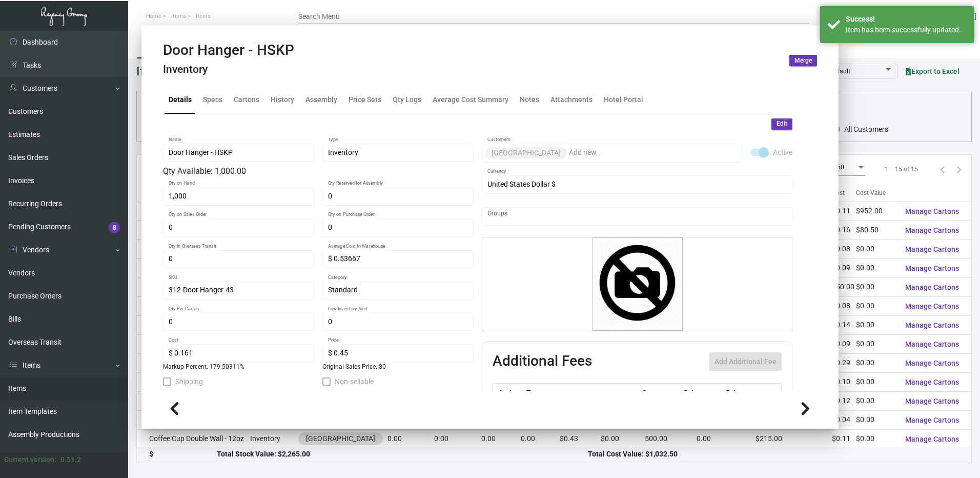 Image resolution: width=980 pixels, height=478 pixels. Describe the element at coordinates (745, 361) in the screenshot. I see `button: Add Additional Fee` at that location.